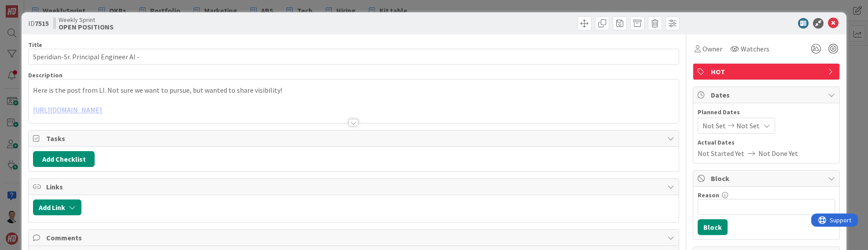  Describe the element at coordinates (712, 49) in the screenshot. I see `span: Owner` at that location.